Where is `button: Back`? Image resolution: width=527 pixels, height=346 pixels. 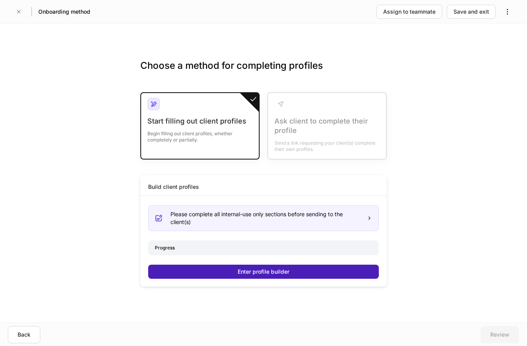
button: Back is located at coordinates (24, 335).